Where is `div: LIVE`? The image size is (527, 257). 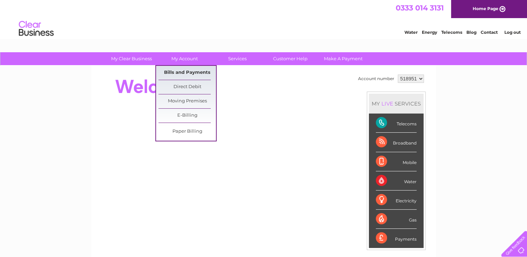 div: LIVE is located at coordinates (388, 103).